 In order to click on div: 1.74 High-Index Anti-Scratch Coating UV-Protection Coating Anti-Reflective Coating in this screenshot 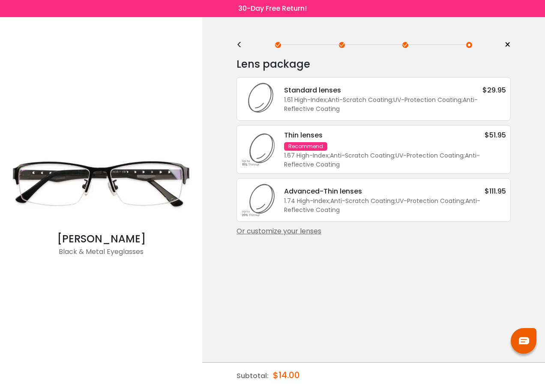, I will do `click(395, 206)`.